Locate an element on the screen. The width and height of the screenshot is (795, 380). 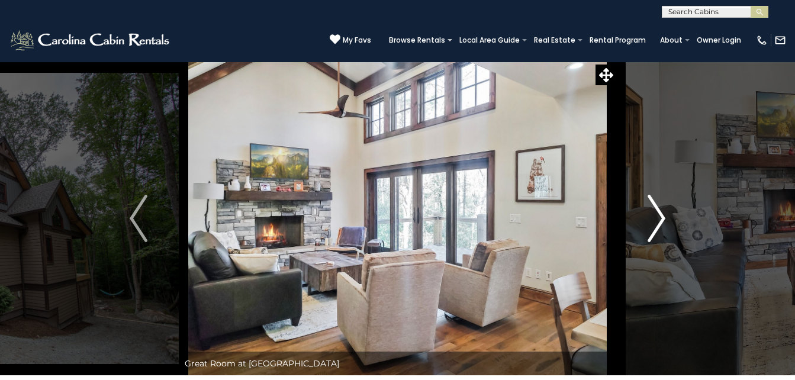
span: My Favs is located at coordinates (357, 40).